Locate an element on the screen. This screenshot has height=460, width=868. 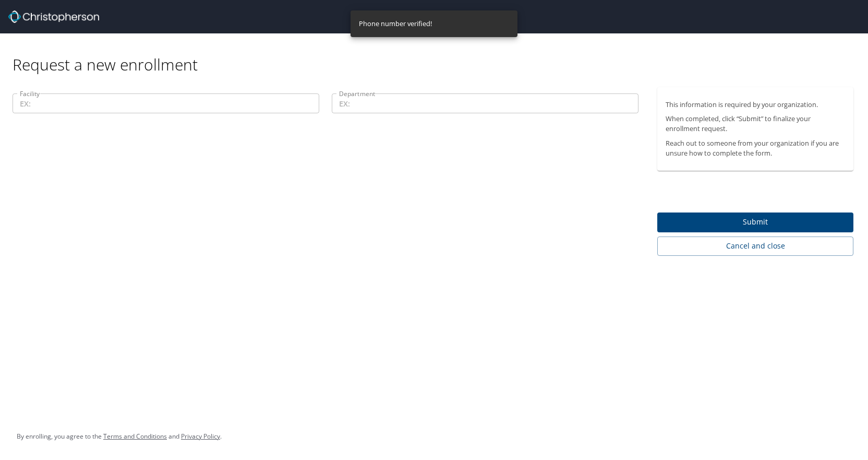
span: Cancel and close is located at coordinates (755, 246).